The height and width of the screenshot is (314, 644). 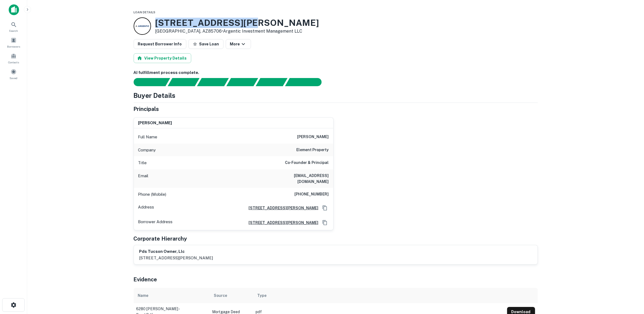 I want to click on a: Contacts, so click(x=14, y=58).